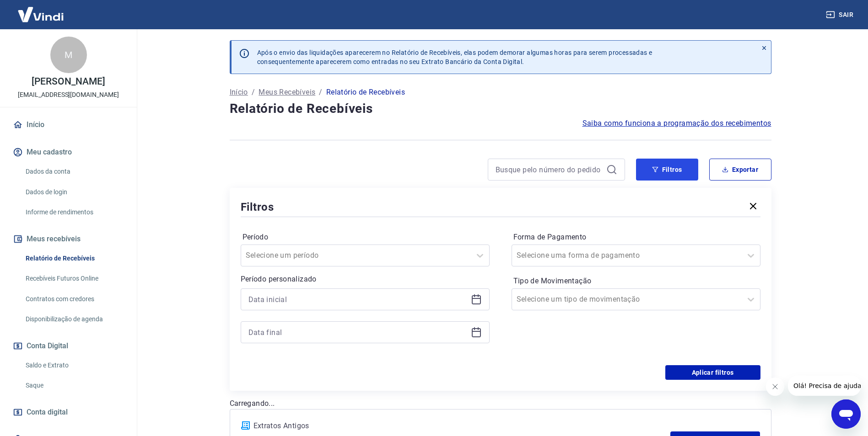 The height and width of the screenshot is (436, 868). I want to click on a: Saque, so click(73, 385).